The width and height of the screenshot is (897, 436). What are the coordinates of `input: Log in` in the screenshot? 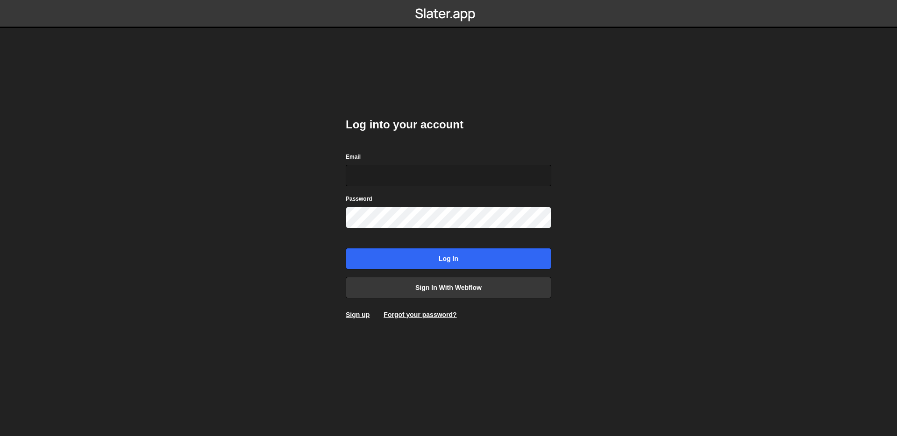 It's located at (449, 259).